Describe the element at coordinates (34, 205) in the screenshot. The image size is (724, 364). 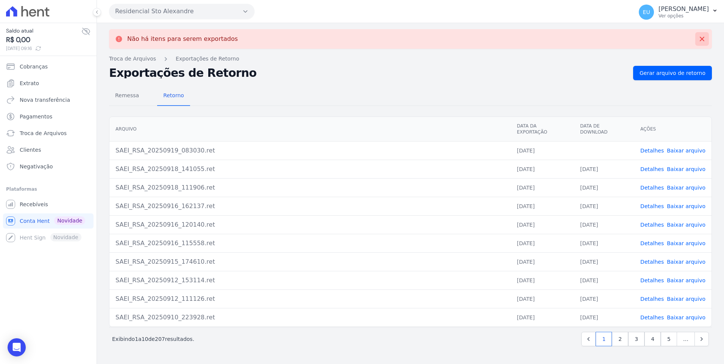
I see `span: Recebíveis` at that location.